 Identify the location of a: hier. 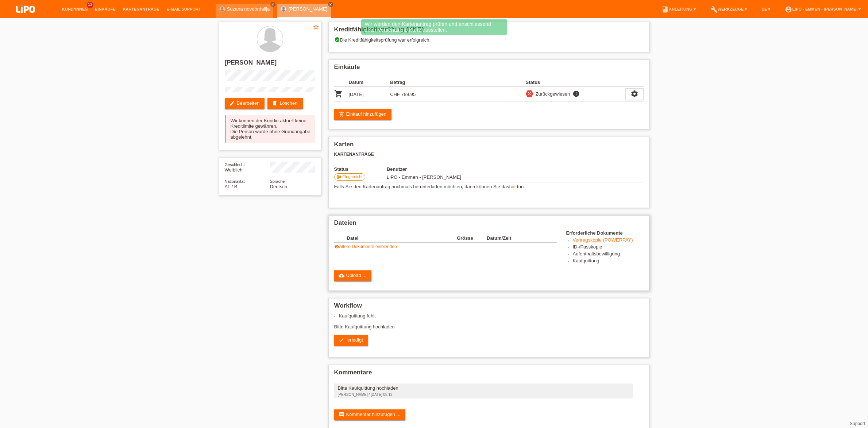
(513, 186).